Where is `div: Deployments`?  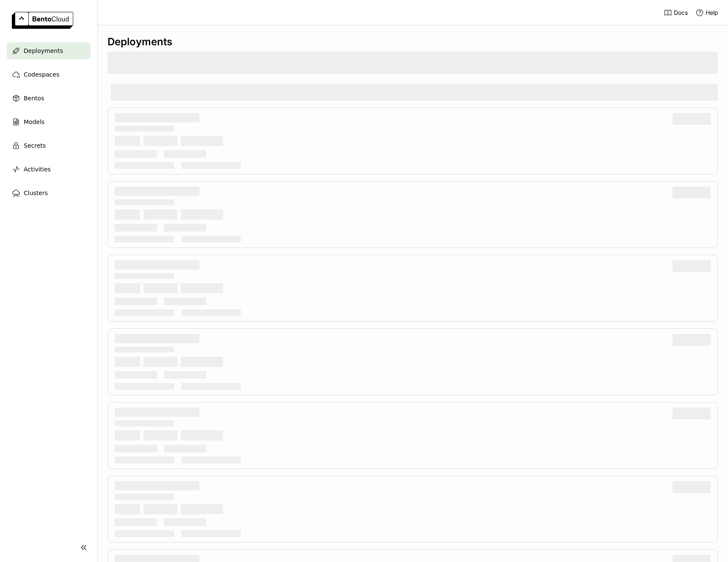 div: Deployments is located at coordinates (413, 42).